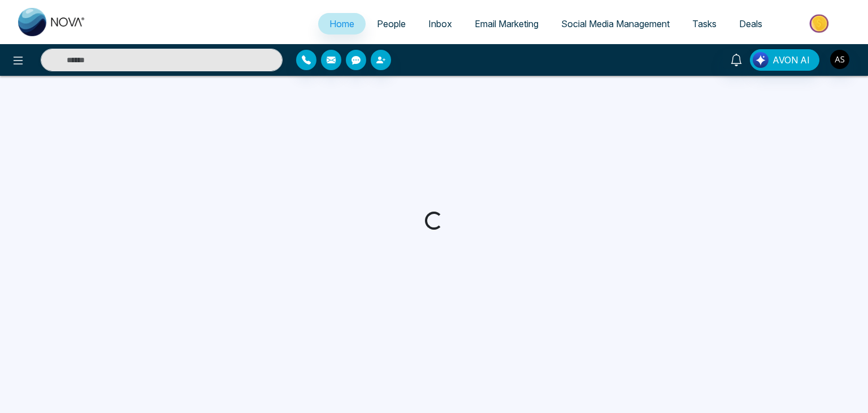 The image size is (868, 413). I want to click on span: People, so click(391, 24).